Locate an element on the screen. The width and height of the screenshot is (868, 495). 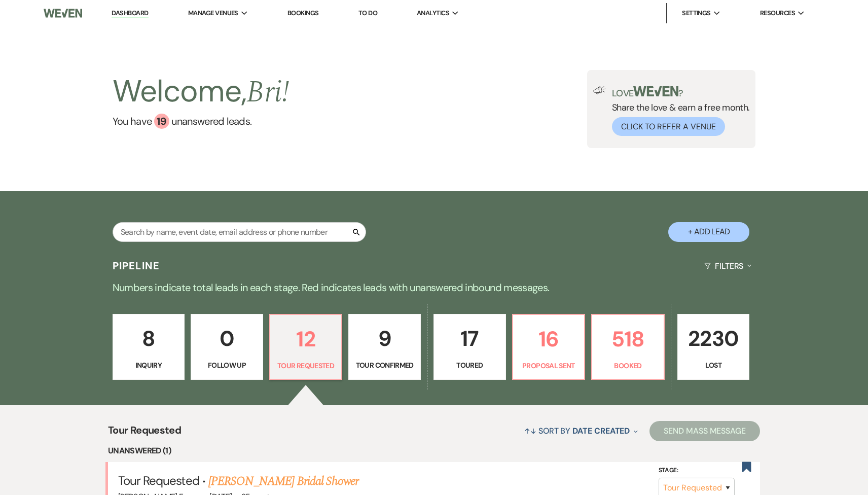
a: 0Follow Up is located at coordinates (227, 347).